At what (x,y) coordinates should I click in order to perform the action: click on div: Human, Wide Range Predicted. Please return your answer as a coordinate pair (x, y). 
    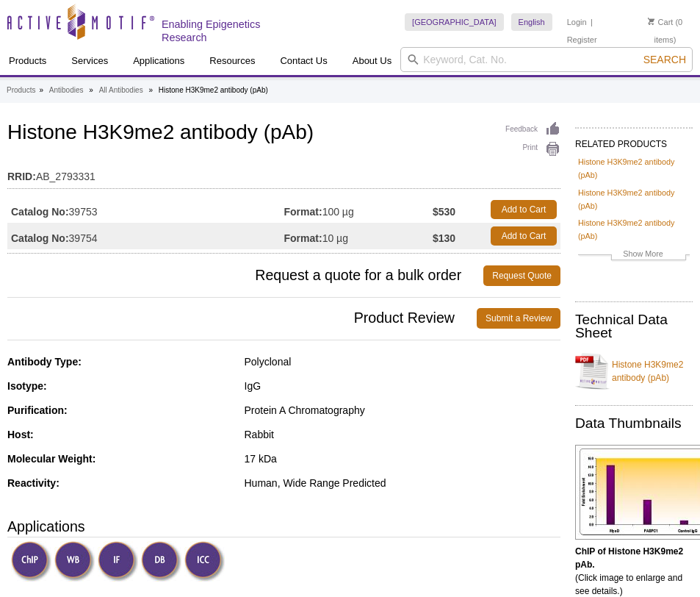
    Looking at the image, I should click on (402, 483).